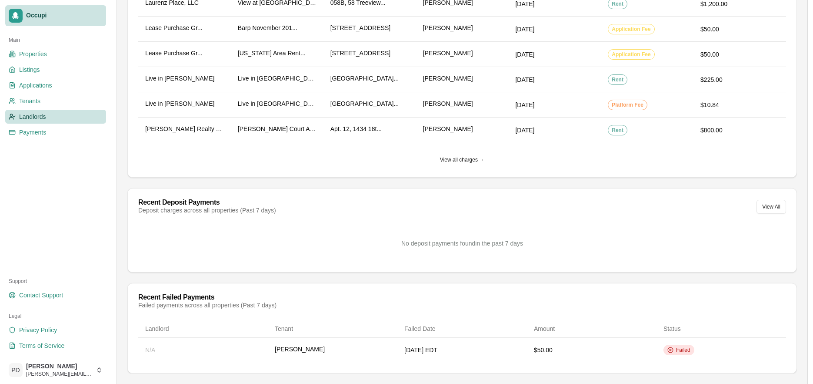 The width and height of the screenshot is (813, 384). I want to click on div: Legal, so click(56, 316).